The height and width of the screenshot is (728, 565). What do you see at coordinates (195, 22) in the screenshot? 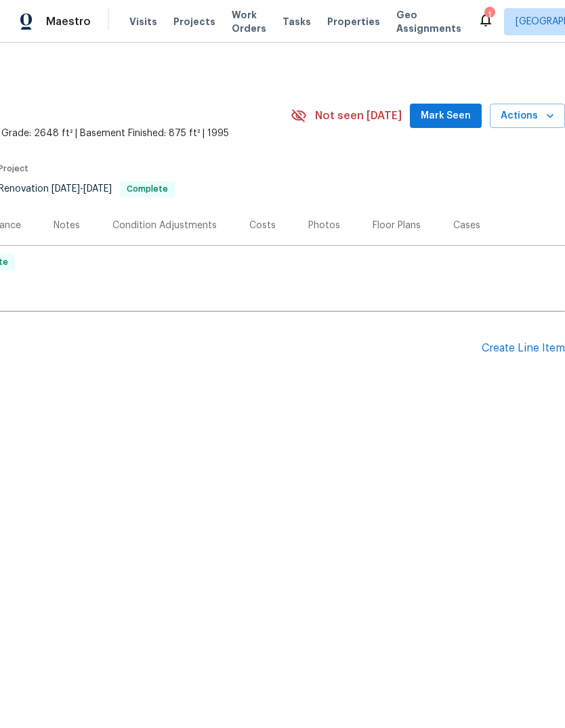
I see `span: Projects` at bounding box center [195, 22].